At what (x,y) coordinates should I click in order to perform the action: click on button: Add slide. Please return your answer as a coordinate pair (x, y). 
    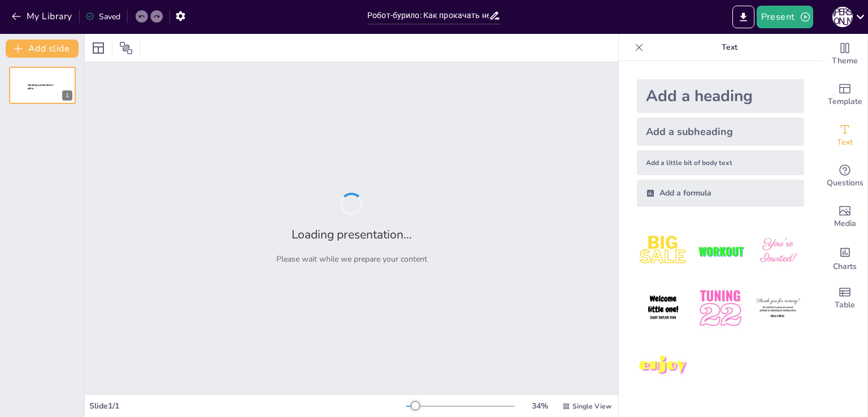
    Looking at the image, I should click on (42, 49).